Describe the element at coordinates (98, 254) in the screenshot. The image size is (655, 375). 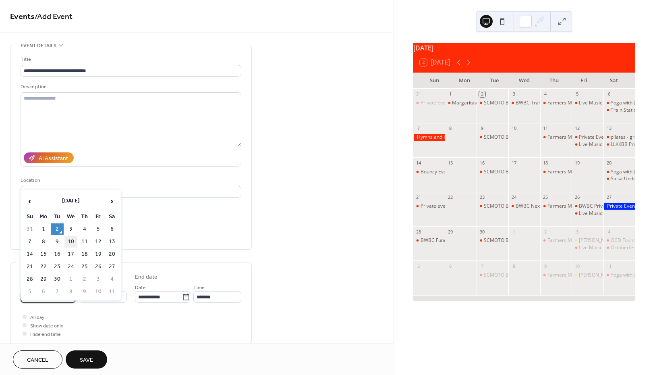
I see `td: 19` at that location.